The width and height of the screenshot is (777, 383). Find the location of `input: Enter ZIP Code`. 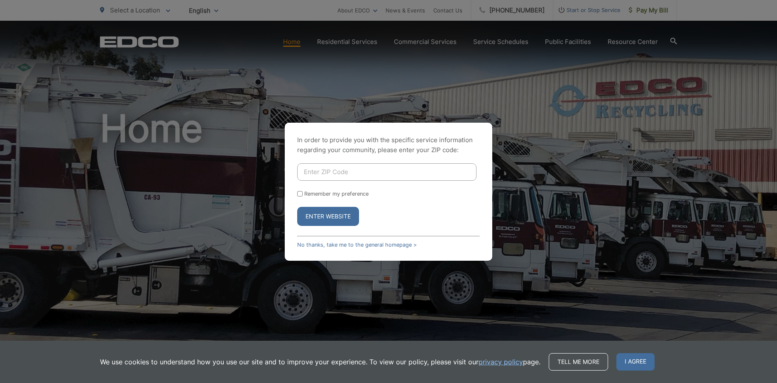

input: Enter ZIP Code is located at coordinates (387, 172).